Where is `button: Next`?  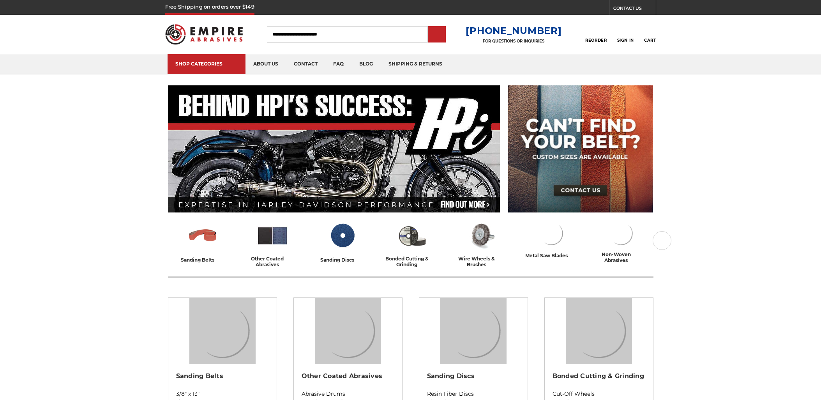 button: Next is located at coordinates (662, 241).